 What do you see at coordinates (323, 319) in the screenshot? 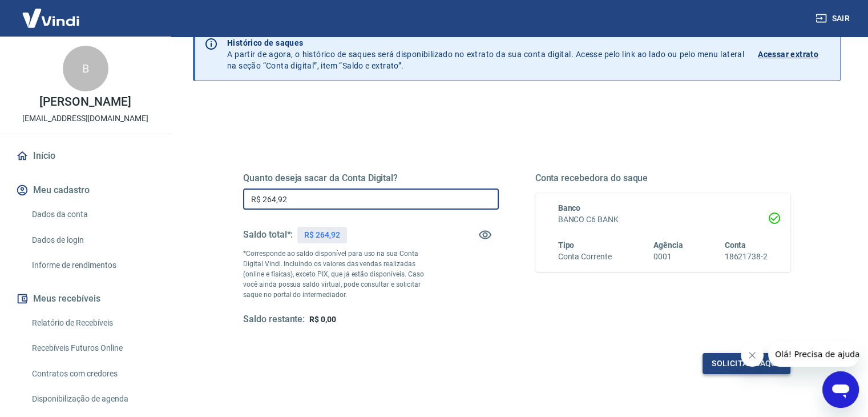
I see `span: R$ 0,00` at bounding box center [323, 319].